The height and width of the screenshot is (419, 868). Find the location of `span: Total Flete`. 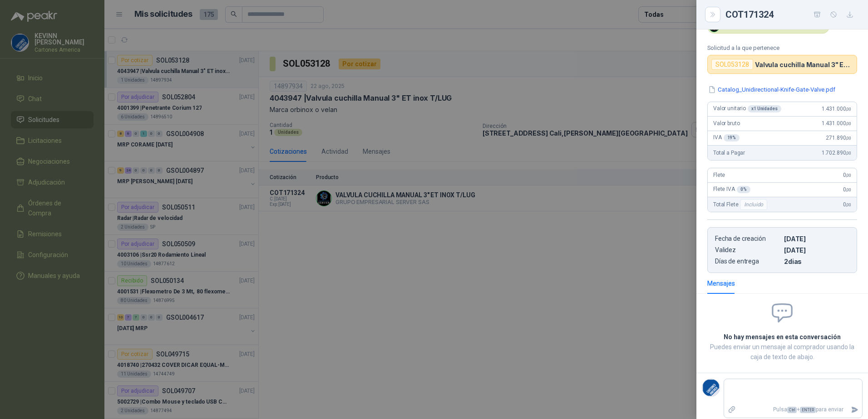

span: Total Flete is located at coordinates (741, 205).